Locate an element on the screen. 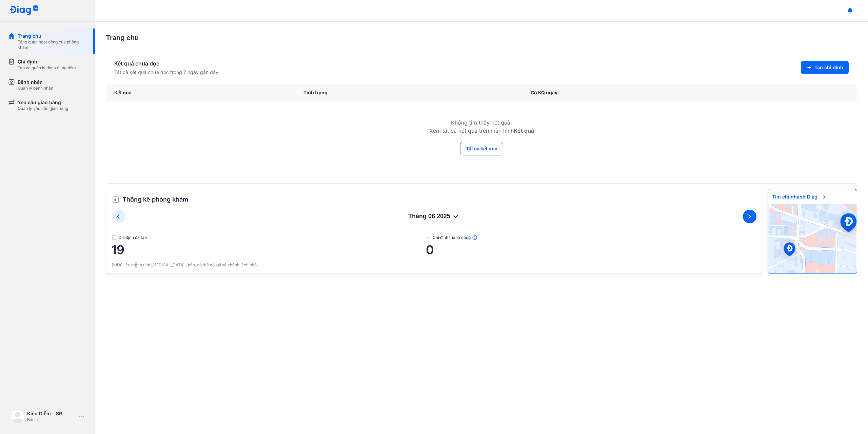 This screenshot has height=434, width=868. b: Kết quả is located at coordinates (524, 131).